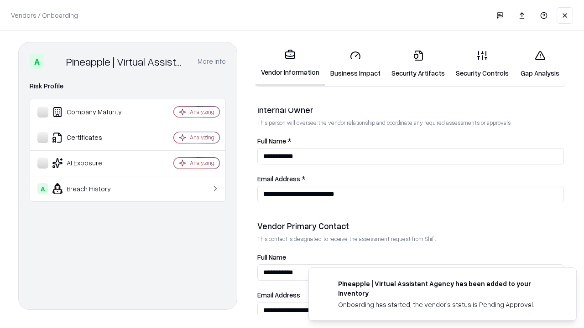 The width and height of the screenshot is (584, 328). I want to click on label: Full Name *, so click(410, 141).